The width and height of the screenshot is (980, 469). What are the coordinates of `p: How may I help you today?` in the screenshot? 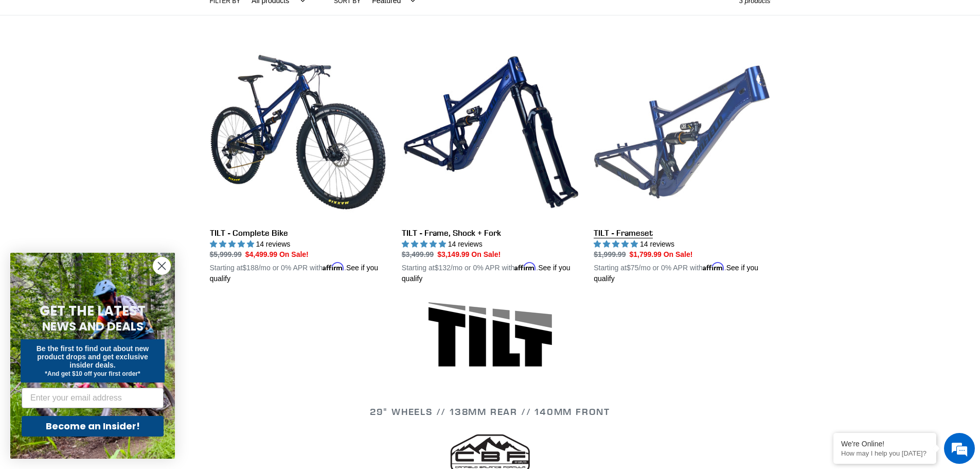 It's located at (885, 453).